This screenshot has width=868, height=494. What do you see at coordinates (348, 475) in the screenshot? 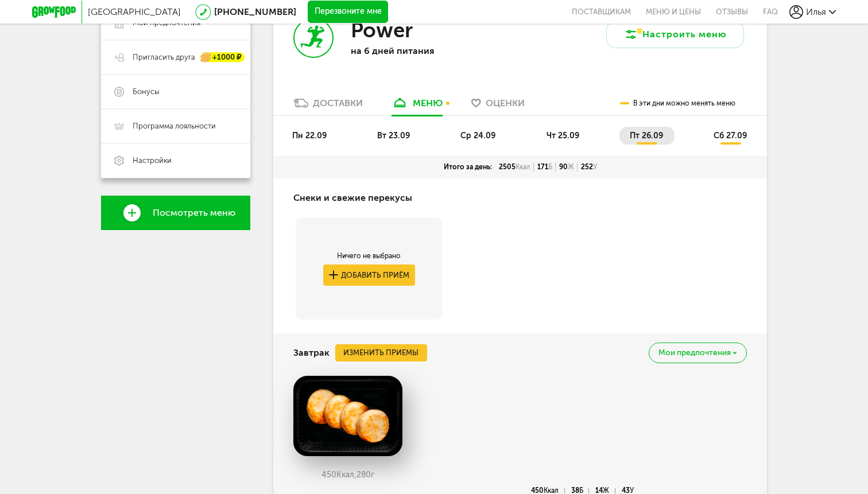
I see `div: 450 280` at bounding box center [348, 475].